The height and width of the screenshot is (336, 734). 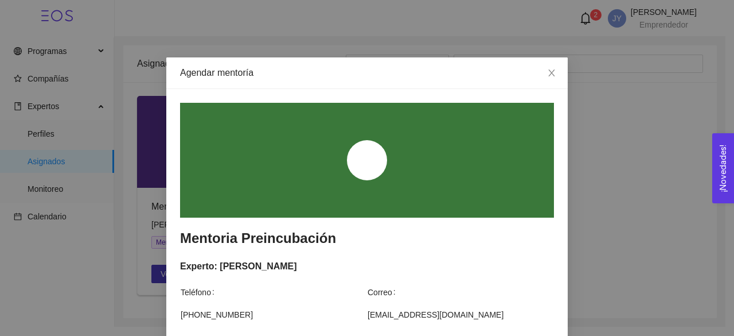 I want to click on span: Teléfono, so click(x=200, y=292).